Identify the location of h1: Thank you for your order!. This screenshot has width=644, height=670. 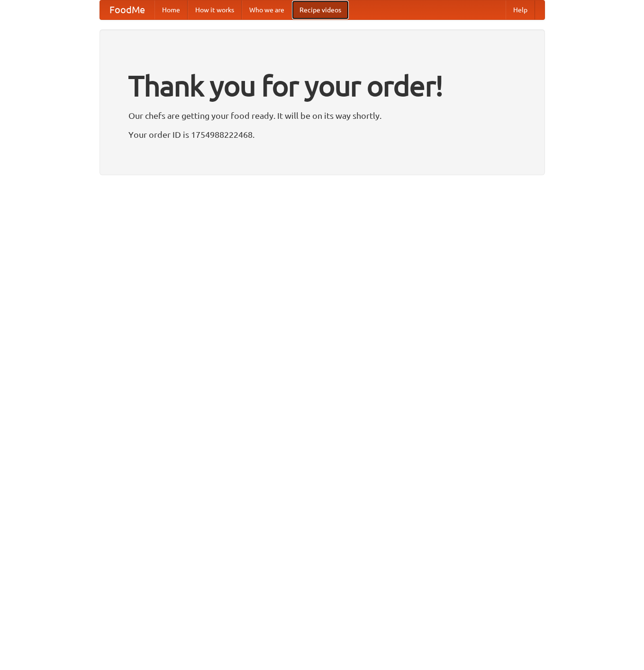
(322, 85).